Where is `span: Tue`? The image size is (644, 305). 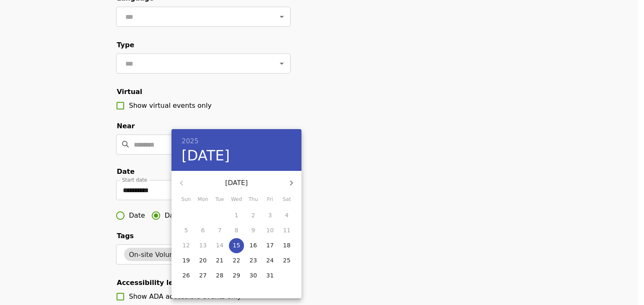
span: Tue is located at coordinates (220, 200).